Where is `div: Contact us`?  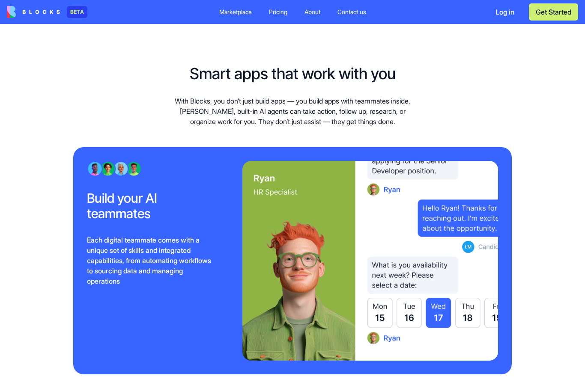
div: Contact us is located at coordinates (351, 12).